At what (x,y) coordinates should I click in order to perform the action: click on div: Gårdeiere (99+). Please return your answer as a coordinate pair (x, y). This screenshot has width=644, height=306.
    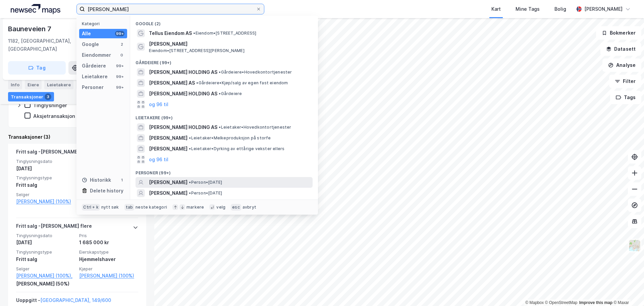
    Looking at the image, I should click on (224, 61).